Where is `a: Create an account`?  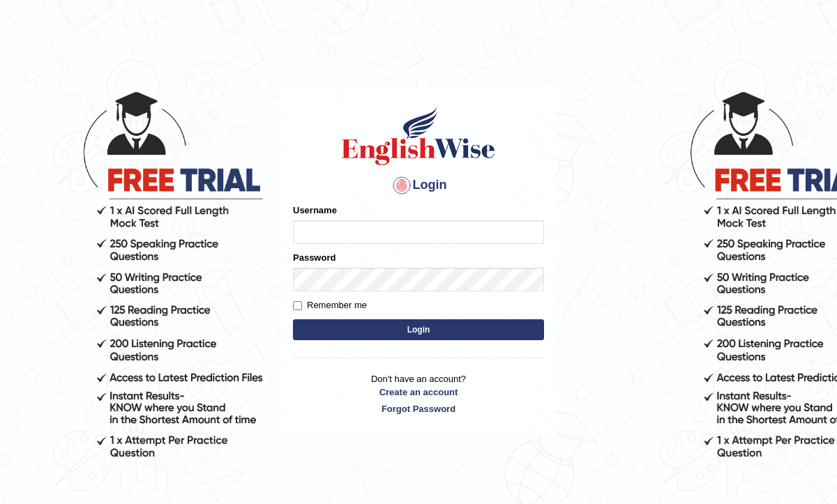 a: Create an account is located at coordinates (418, 392).